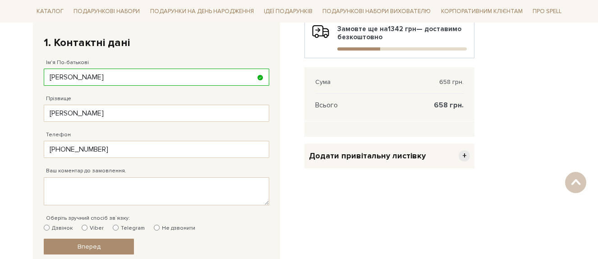  What do you see at coordinates (58, 135) in the screenshot?
I see `label: Телефон` at bounding box center [58, 135].